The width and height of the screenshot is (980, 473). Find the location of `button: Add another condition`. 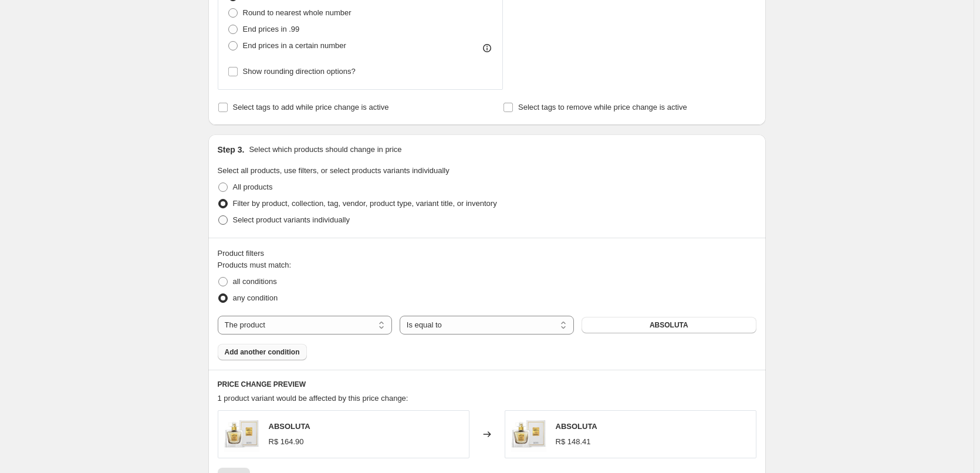

button: Add another condition is located at coordinates (262, 352).